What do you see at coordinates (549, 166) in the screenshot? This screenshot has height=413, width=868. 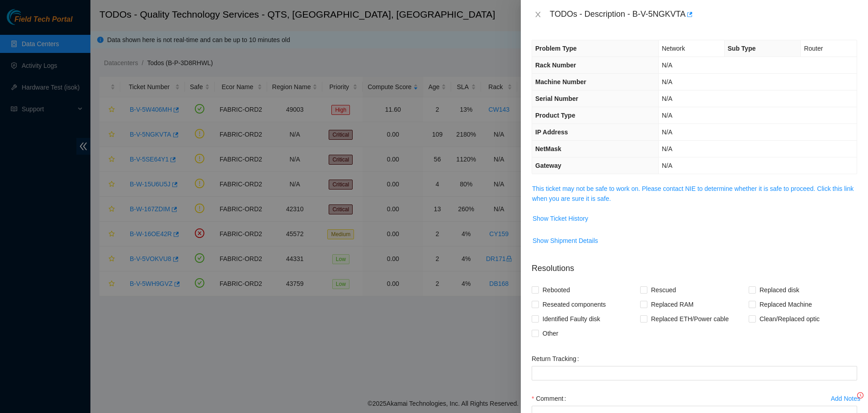 I see `span: Gateway` at bounding box center [549, 166].